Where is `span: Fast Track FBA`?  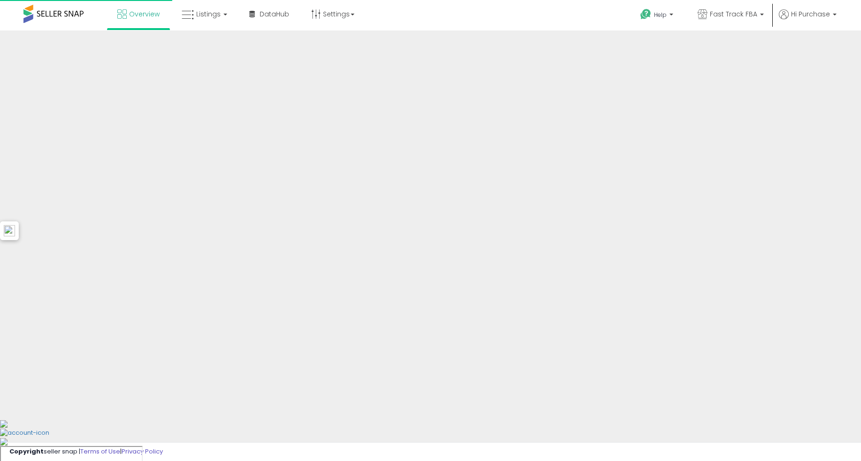 span: Fast Track FBA is located at coordinates (733, 14).